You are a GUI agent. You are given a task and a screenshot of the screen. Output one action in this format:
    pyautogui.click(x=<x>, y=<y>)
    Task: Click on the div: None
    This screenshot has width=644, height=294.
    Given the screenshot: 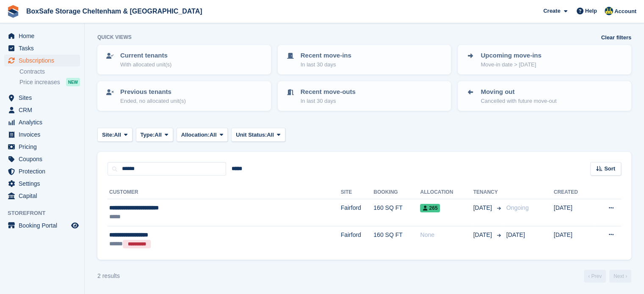 What is the action you would take?
    pyautogui.click(x=446, y=235)
    